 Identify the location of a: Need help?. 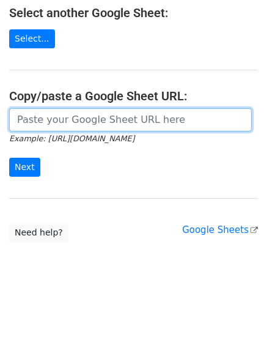
(38, 232).